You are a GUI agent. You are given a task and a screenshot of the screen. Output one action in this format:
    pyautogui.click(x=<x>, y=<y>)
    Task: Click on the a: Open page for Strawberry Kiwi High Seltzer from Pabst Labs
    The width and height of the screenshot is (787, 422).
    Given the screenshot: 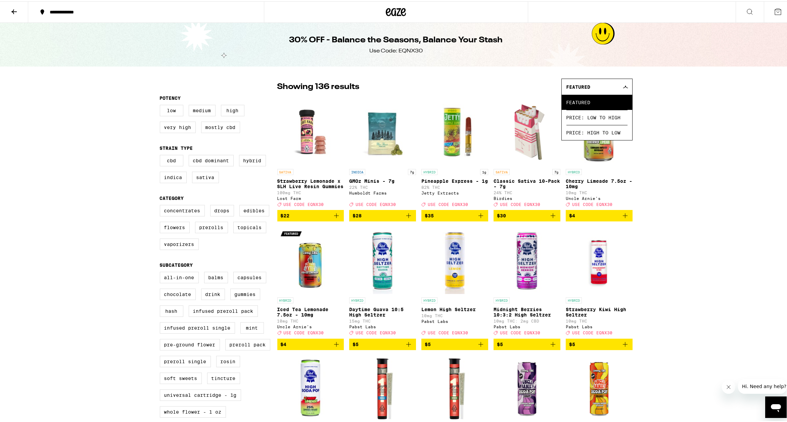 What is the action you would take?
    pyautogui.click(x=599, y=281)
    